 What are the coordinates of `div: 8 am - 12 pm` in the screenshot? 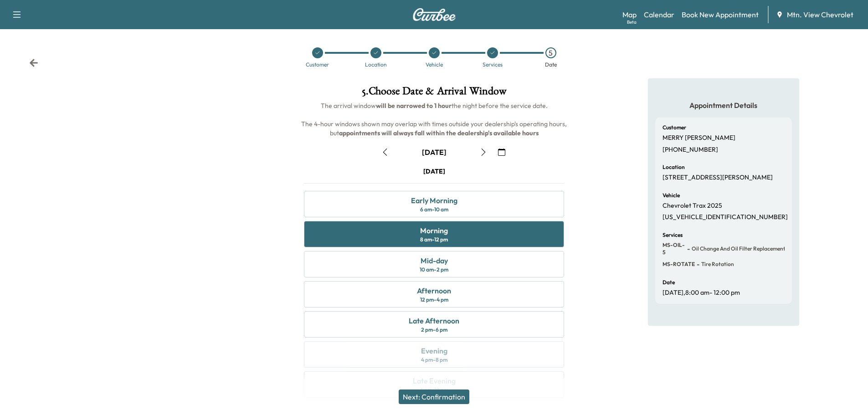 It's located at (434, 240).